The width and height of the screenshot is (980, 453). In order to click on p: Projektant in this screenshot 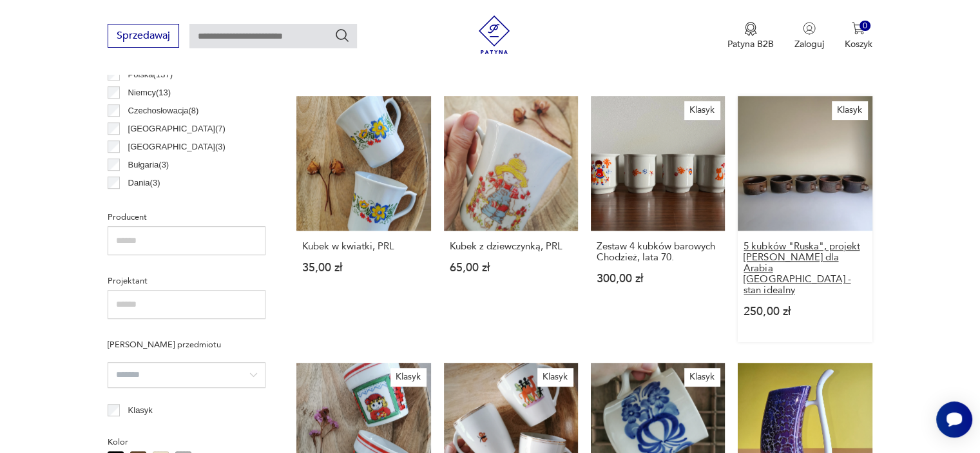, I will do `click(186, 281)`.